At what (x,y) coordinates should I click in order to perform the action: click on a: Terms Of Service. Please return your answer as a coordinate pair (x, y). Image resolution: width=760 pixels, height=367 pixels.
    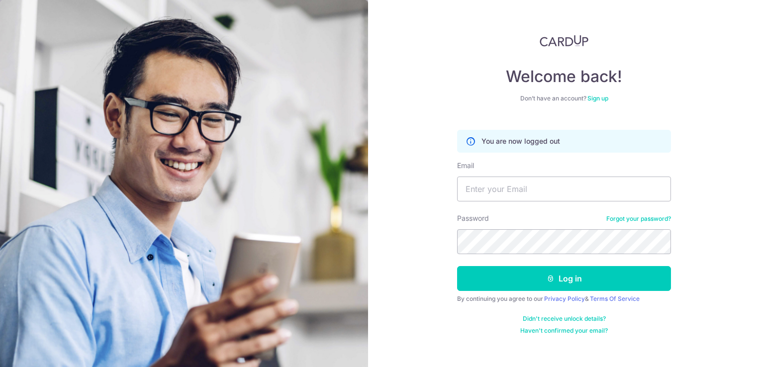
    Looking at the image, I should click on (615, 299).